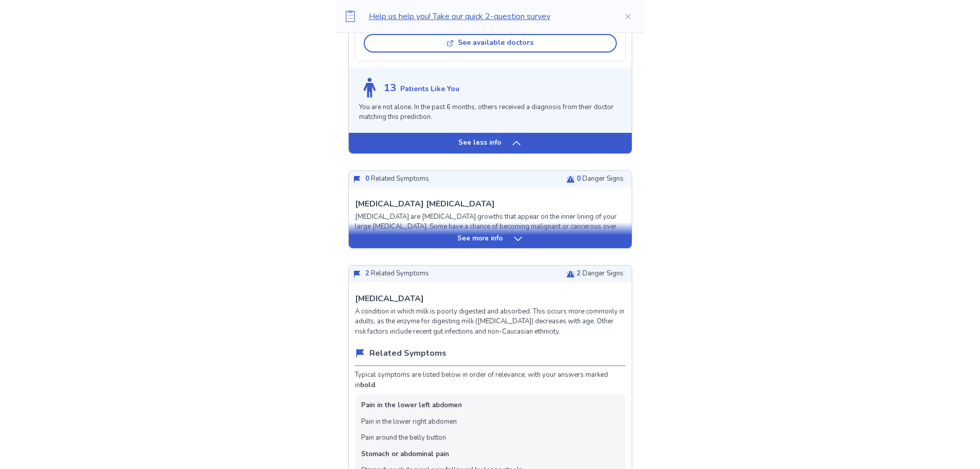 The image size is (980, 469). I want to click on p: Typical symptoms are listed below in order of relevance, with your answers marked in ., so click(490, 380).